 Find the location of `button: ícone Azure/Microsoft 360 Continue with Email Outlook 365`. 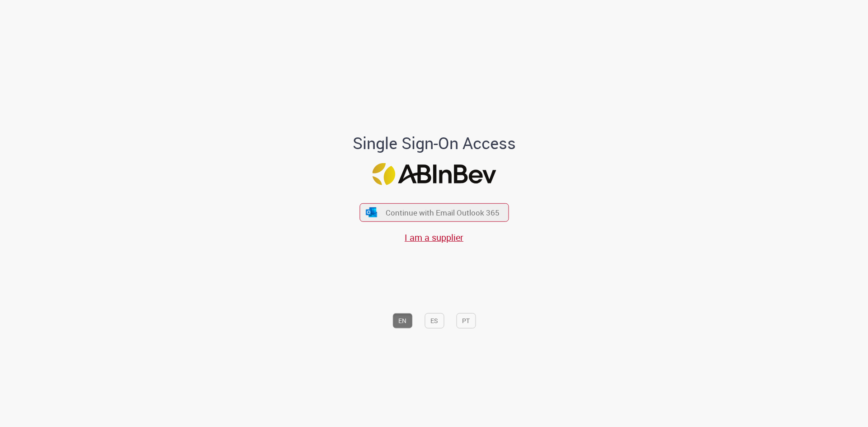

button: ícone Azure/Microsoft 360 Continue with Email Outlook 365 is located at coordinates (434, 212).